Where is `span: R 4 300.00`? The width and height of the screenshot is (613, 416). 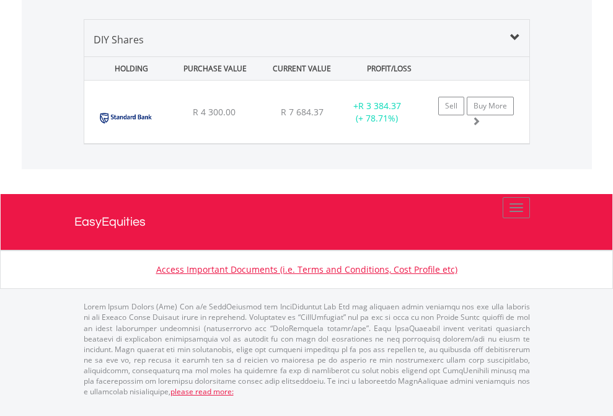 span: R 4 300.00 is located at coordinates (214, 112).